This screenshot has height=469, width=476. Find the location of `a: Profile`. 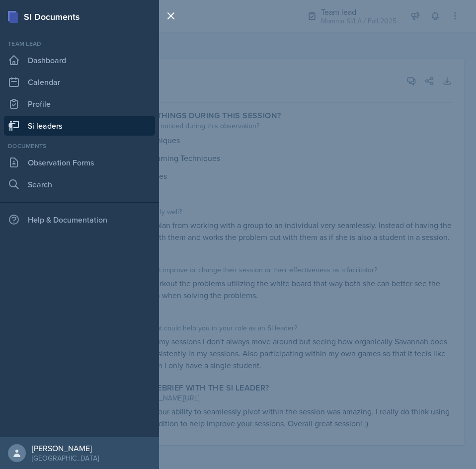

a: Profile is located at coordinates (80, 104).